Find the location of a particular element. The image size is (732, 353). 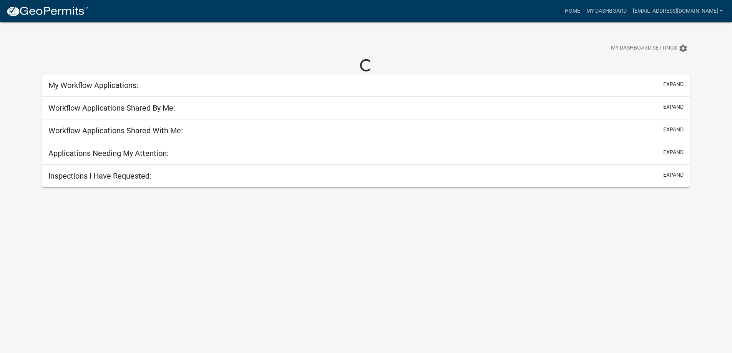

i: settings is located at coordinates (684, 48).